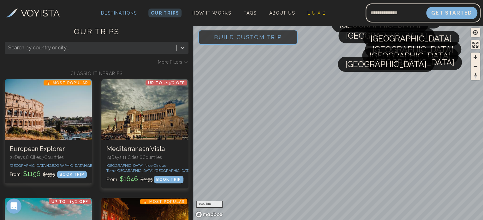  I want to click on span: Zoom in, so click(475, 57).